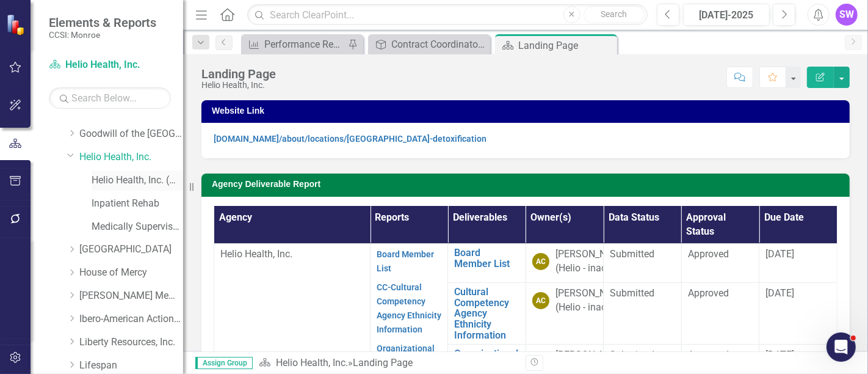 The height and width of the screenshot is (374, 868). I want to click on span: Search, so click(613, 14).